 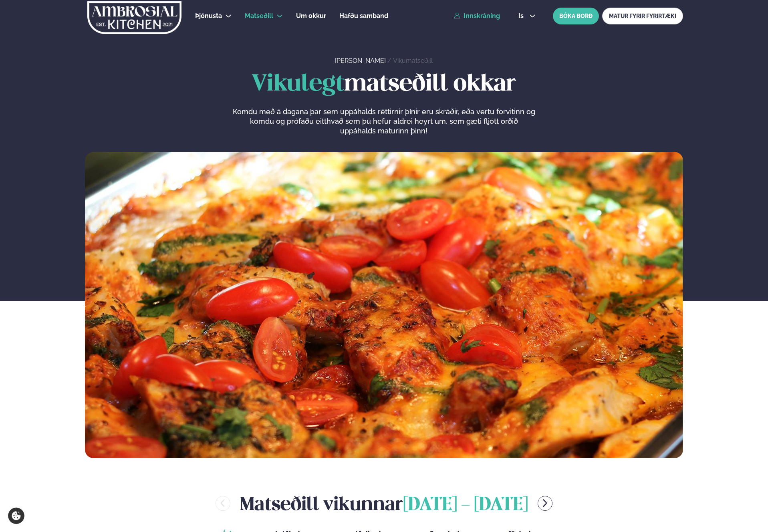 What do you see at coordinates (477, 16) in the screenshot?
I see `a: Innskráning` at bounding box center [477, 16].